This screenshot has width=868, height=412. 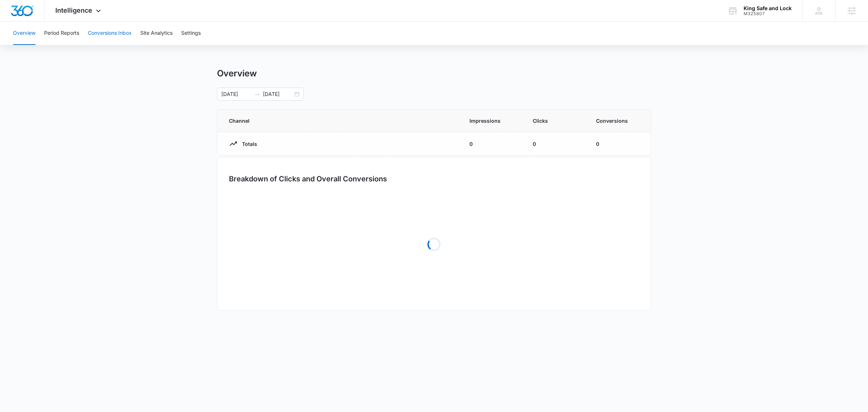 What do you see at coordinates (191, 33) in the screenshot?
I see `button: Settings` at bounding box center [191, 33].